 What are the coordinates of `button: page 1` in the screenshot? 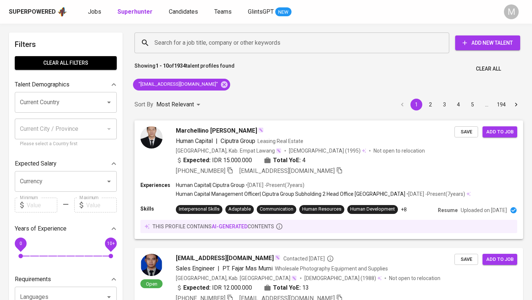 It's located at (417, 105).